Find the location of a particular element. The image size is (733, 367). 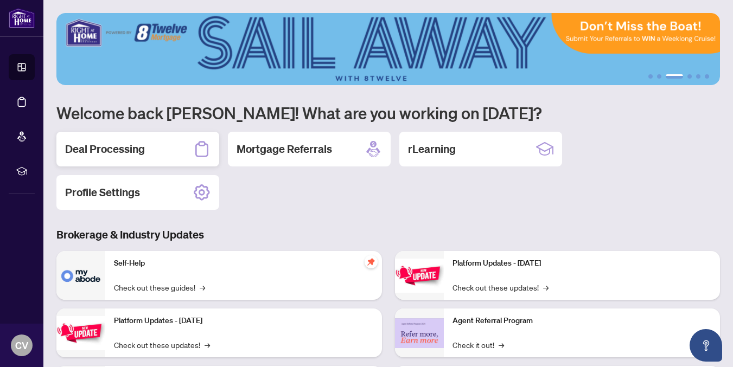

span: pushpin is located at coordinates (371, 262).